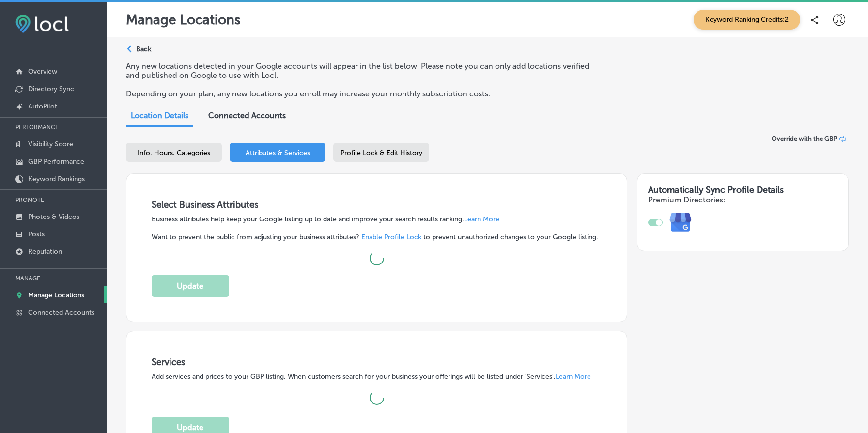  I want to click on h3: Automatically Sync Profile Details, so click(742, 190).